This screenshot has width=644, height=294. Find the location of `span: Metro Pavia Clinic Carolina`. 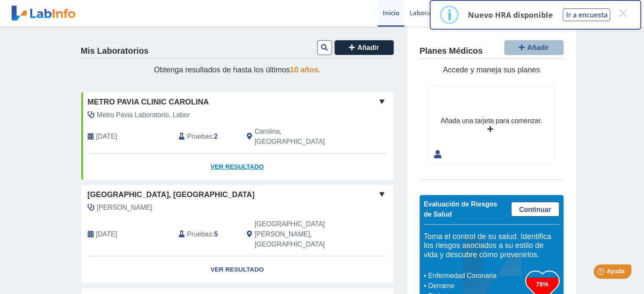

span: Metro Pavia Clinic Carolina is located at coordinates (148, 102).